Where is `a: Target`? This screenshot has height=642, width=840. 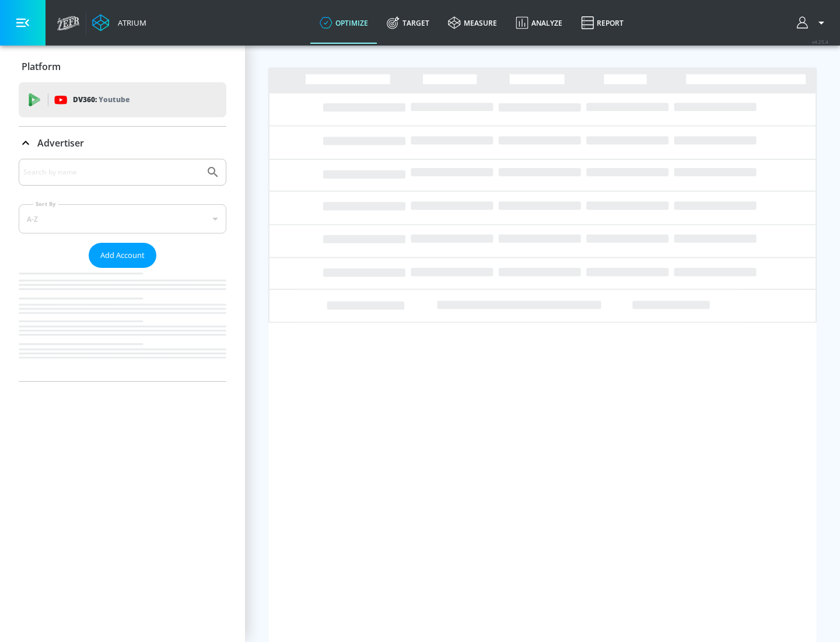
a: Target is located at coordinates (408, 22).